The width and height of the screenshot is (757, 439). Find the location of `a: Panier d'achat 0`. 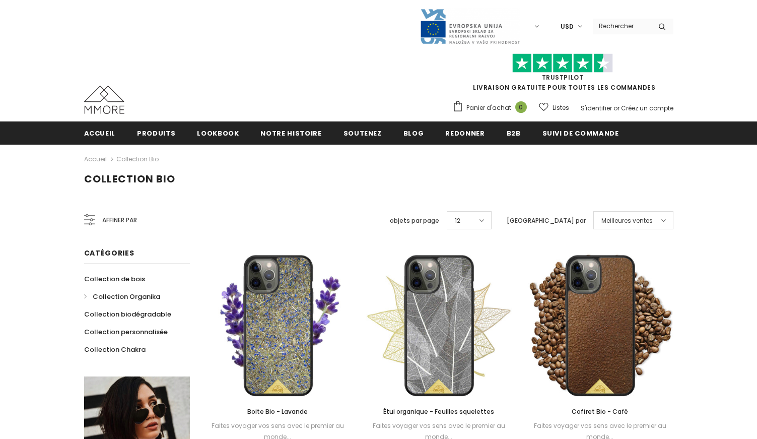

a: Panier d'achat 0 is located at coordinates (492, 108).